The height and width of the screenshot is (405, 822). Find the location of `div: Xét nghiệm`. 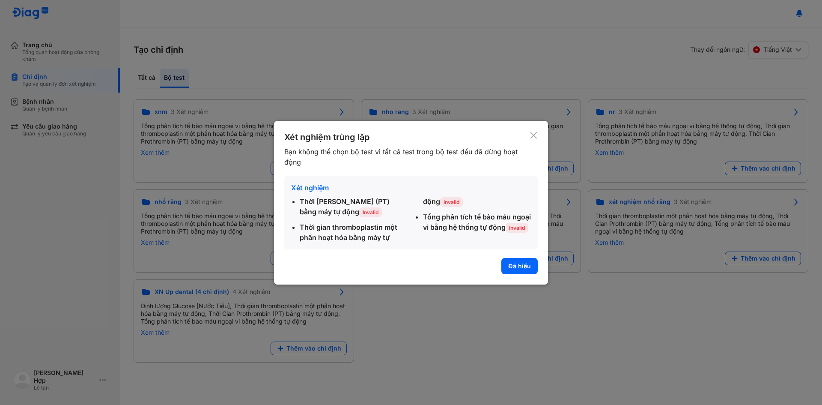

div: Xét nghiệm is located at coordinates (411, 188).